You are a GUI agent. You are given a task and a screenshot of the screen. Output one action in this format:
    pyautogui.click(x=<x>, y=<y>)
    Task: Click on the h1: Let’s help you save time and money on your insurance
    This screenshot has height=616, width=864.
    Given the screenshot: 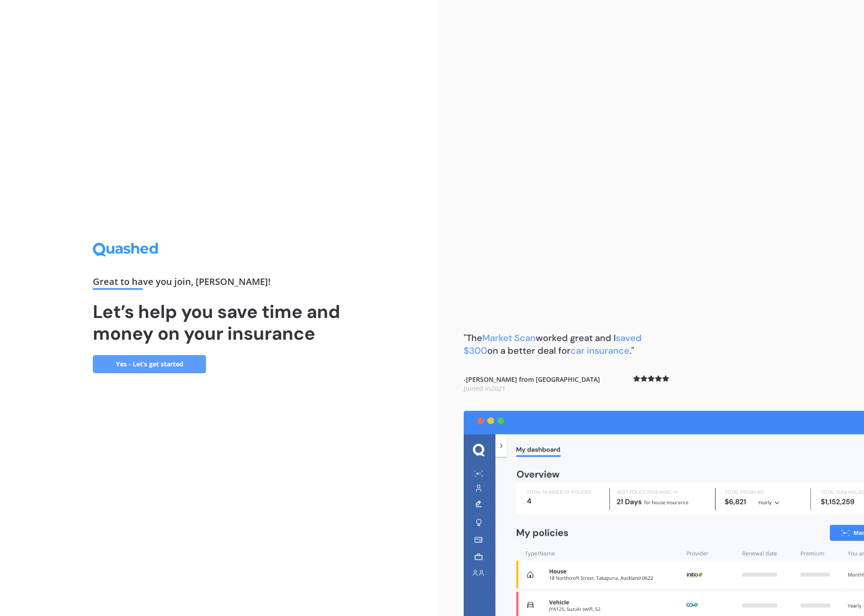 What is the action you would take?
    pyautogui.click(x=218, y=322)
    